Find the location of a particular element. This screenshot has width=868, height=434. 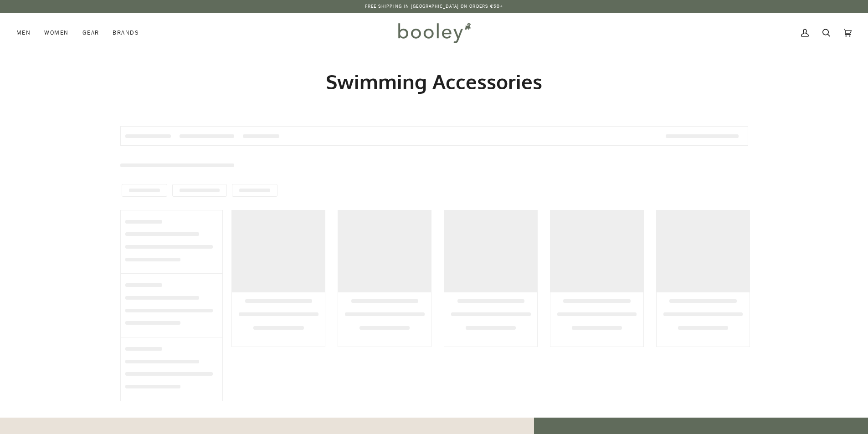

h1: Swimming Accessories is located at coordinates (434, 81).